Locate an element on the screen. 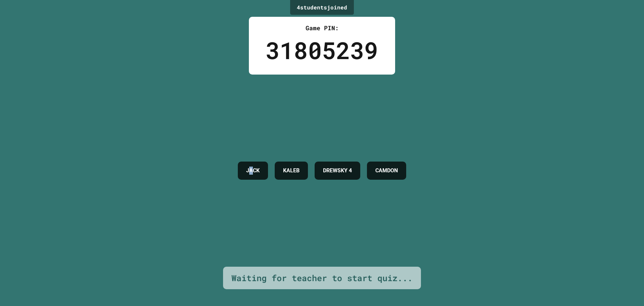  h4: KALEB is located at coordinates (291, 171).